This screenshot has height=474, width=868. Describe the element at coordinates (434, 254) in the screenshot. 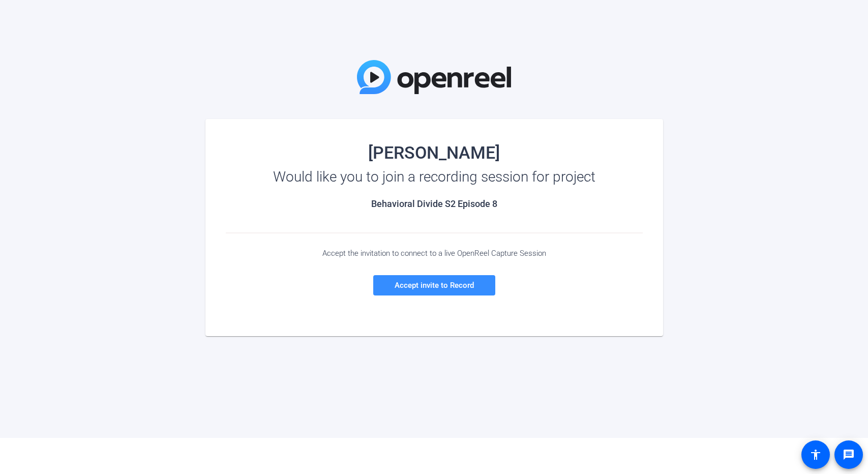

I see `div: Accept the invitation to connect to a live OpenReel Capture Session` at that location.